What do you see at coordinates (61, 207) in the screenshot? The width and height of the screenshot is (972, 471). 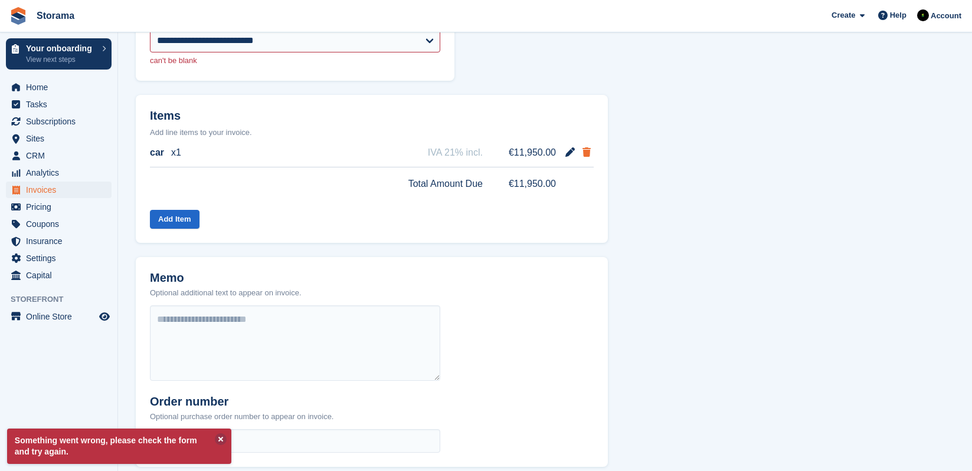 I see `span: Pricing` at bounding box center [61, 207].